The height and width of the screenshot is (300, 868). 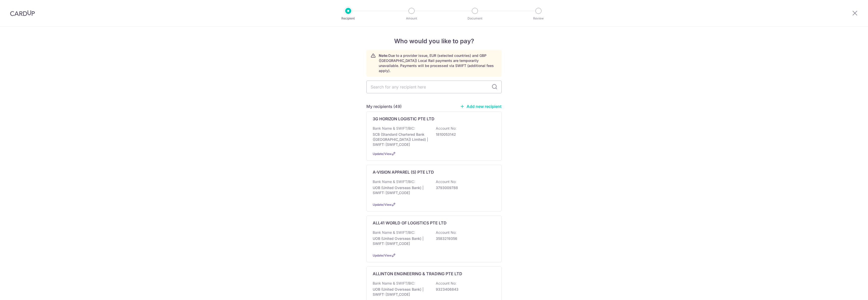 What do you see at coordinates (464, 134) in the screenshot?
I see `p: 1810053142` at bounding box center [464, 134].